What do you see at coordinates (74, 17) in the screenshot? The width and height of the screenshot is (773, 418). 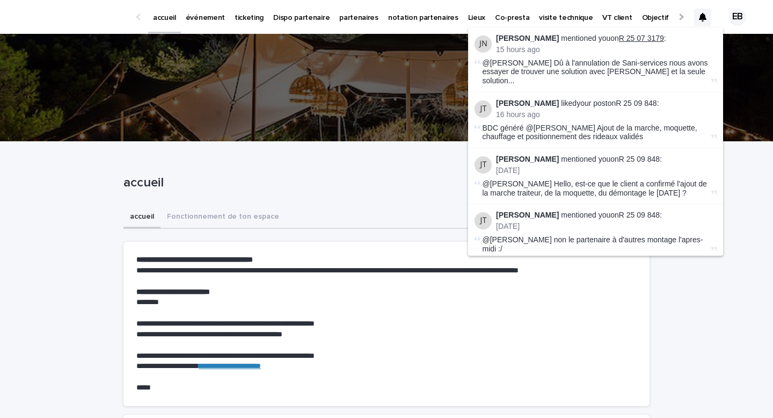 I see `img: Ls34BcGeRexTGTNfXpUC` at bounding box center [74, 17].